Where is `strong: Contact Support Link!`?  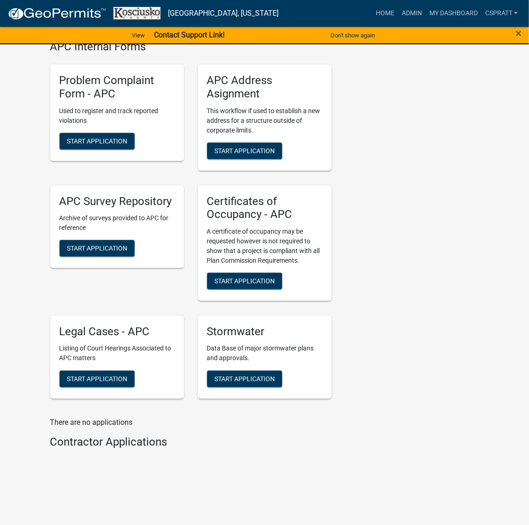 strong: Contact Support Link! is located at coordinates (189, 35).